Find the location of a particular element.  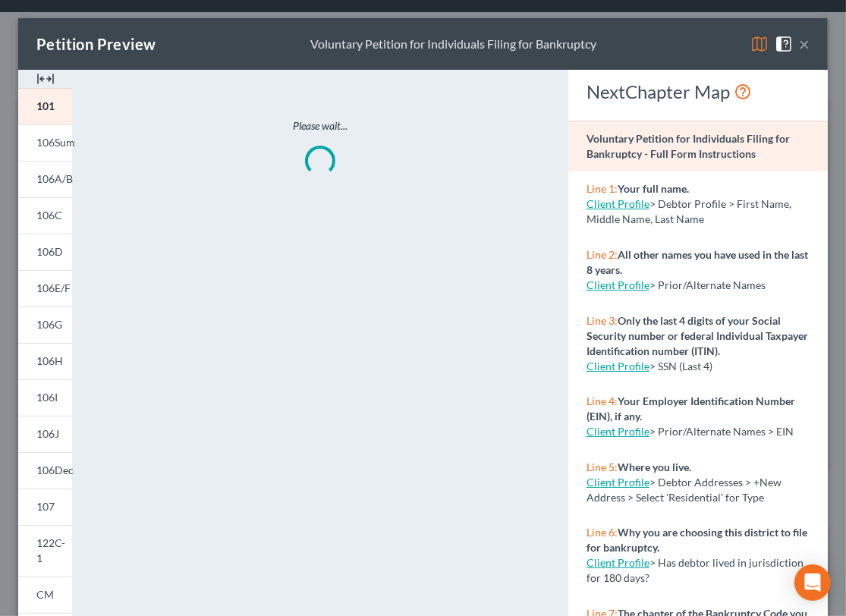

strong: Your Employer Identification Number (EIN), if any. is located at coordinates (691, 408).